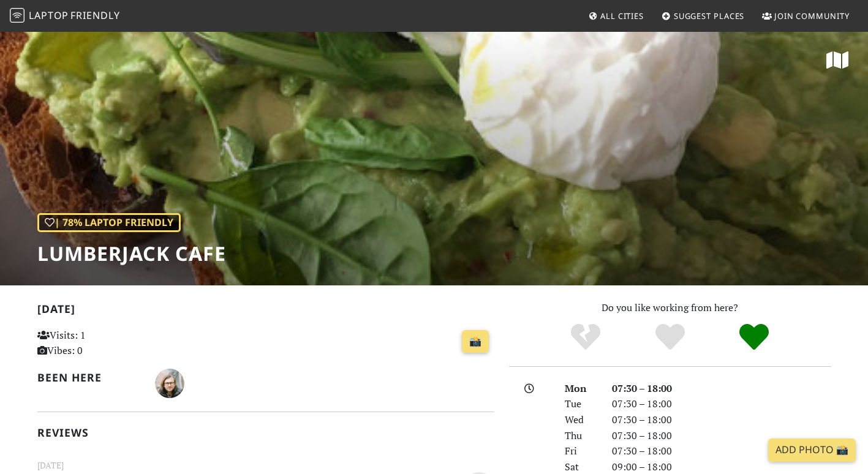 The image size is (868, 474). What do you see at coordinates (812, 16) in the screenshot?
I see `span: Join Community` at bounding box center [812, 16].